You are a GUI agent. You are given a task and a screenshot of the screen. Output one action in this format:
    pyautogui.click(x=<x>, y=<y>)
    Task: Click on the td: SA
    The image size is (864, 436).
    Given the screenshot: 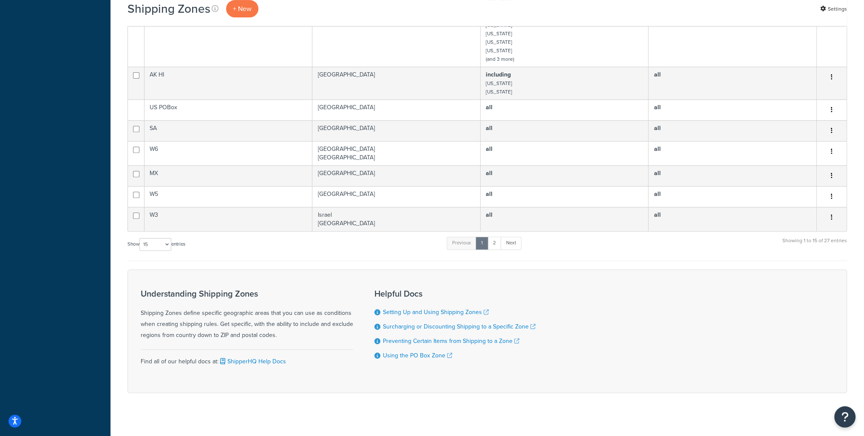 What is the action you would take?
    pyautogui.click(x=228, y=130)
    